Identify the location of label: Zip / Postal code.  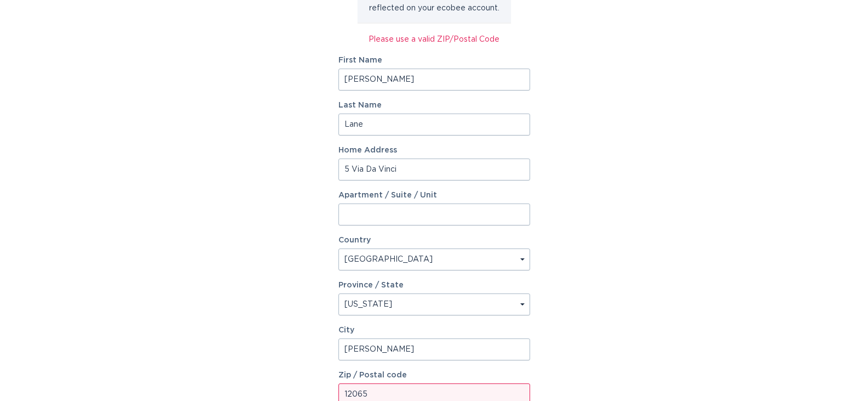
(434, 375).